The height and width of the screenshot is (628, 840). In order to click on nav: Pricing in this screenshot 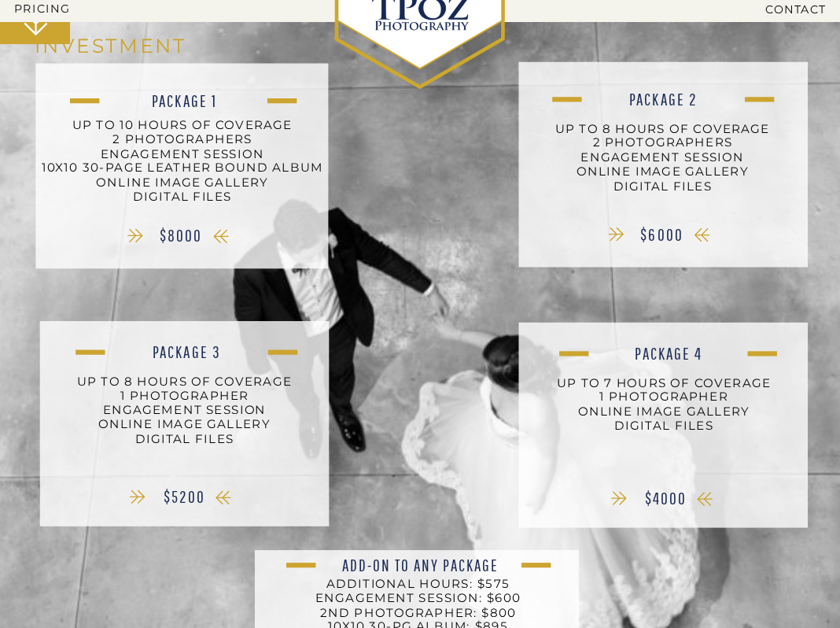, I will do `click(54, 9)`.